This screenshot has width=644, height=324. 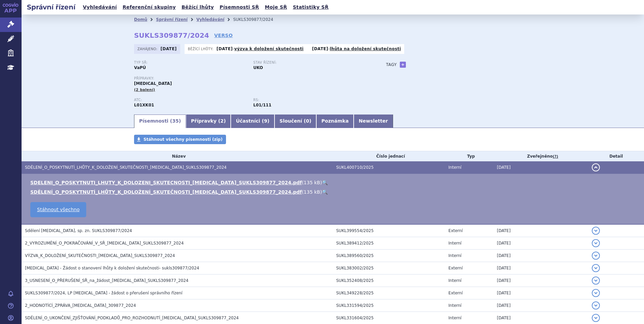 I want to click on span: 0, so click(x=308, y=121).